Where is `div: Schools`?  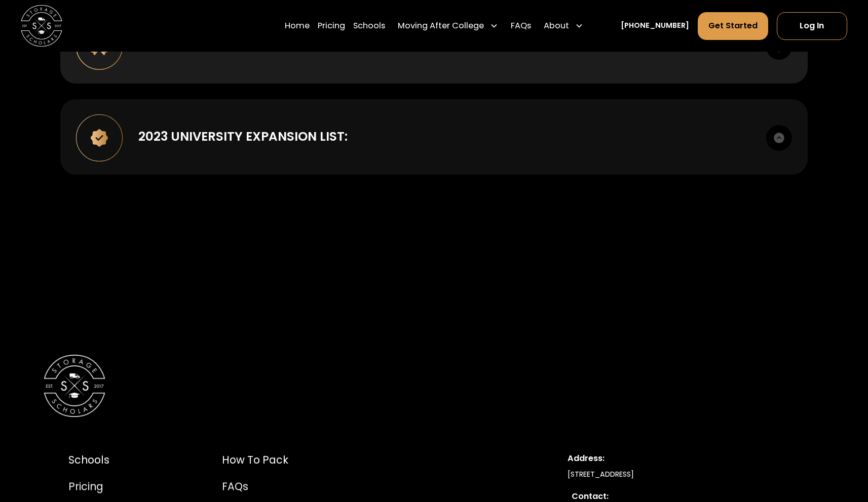
div: Schools is located at coordinates (102, 460).